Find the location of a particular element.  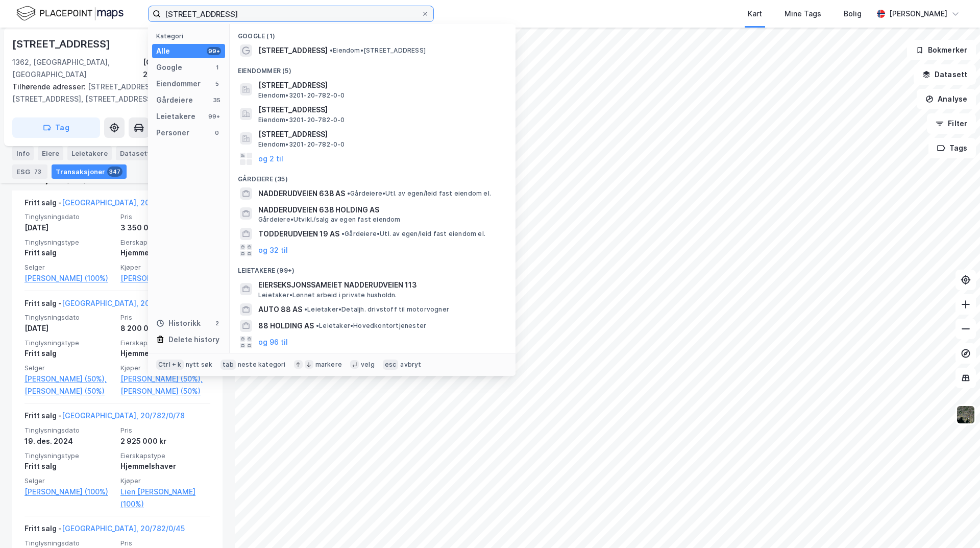

button: Tag is located at coordinates (56, 128).